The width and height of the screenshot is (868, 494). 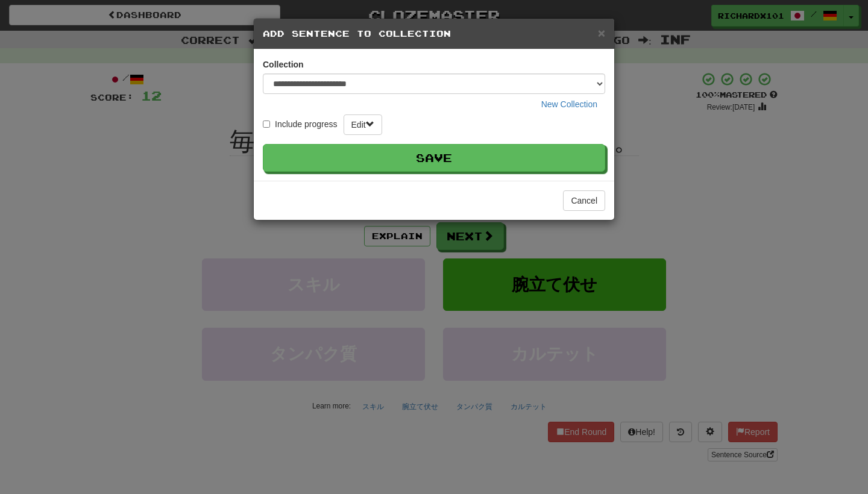 What do you see at coordinates (569, 104) in the screenshot?
I see `button: New Collection` at bounding box center [569, 104].